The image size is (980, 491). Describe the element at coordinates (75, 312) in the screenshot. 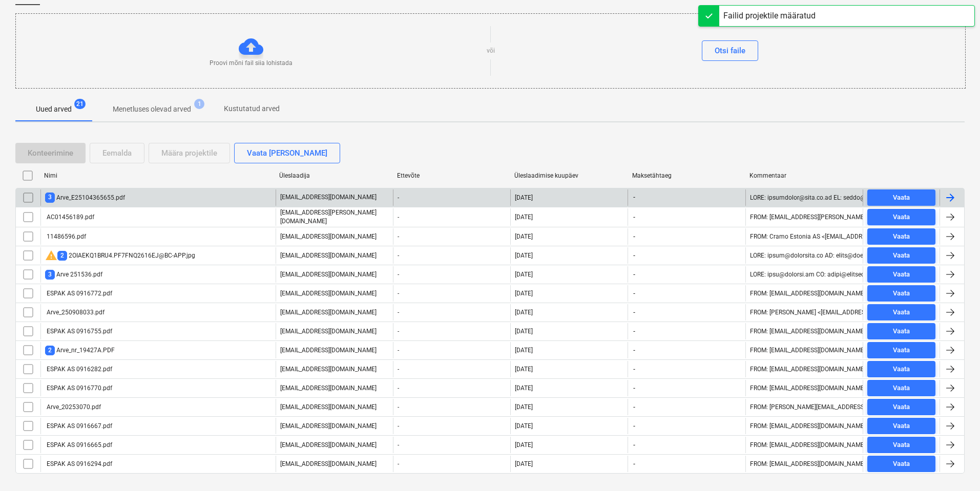

I see `div: Arve_250908033.pdf` at that location.